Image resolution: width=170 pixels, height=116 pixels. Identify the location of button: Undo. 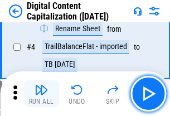
(77, 93).